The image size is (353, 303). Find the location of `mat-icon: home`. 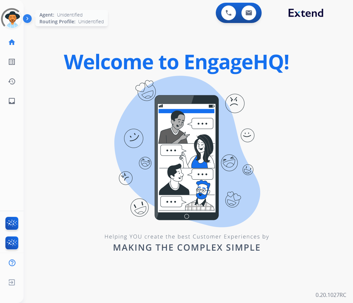

mat-icon: home is located at coordinates (12, 42).